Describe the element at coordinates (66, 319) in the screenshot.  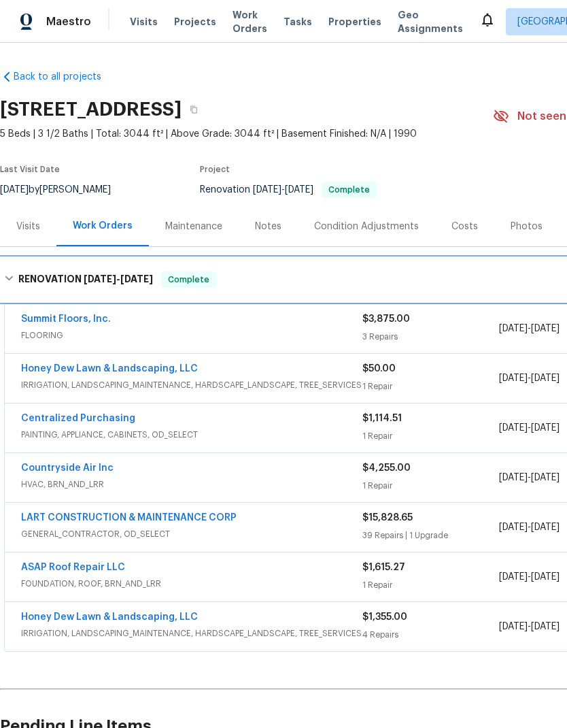
I see `a: Summit Floors, Inc.` at that location.